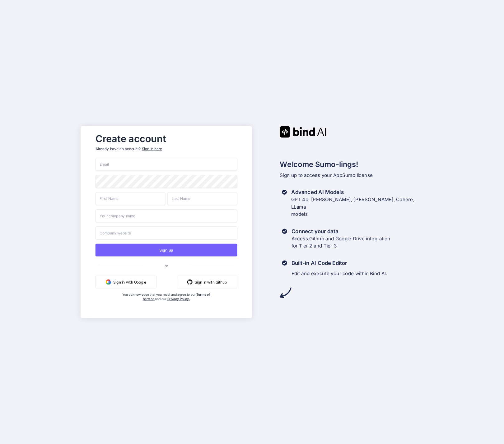  What do you see at coordinates (167, 250) in the screenshot?
I see `button: Sign up` at bounding box center [167, 250].